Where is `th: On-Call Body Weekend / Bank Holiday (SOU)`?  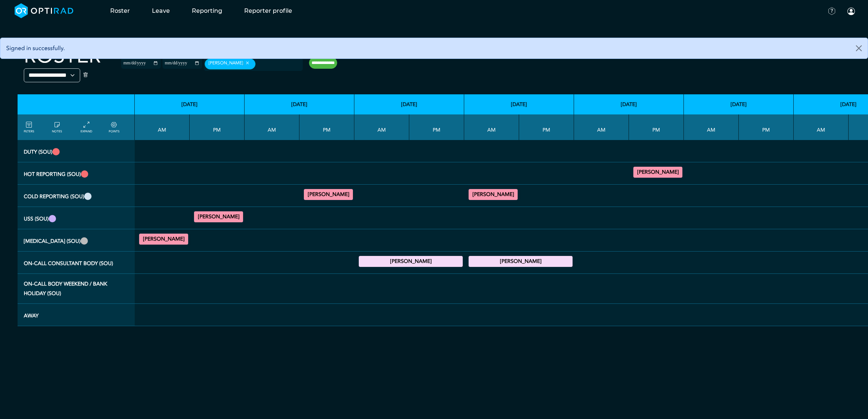
th: On-Call Body Weekend / Bank Holiday (SOU) is located at coordinates (76, 289).